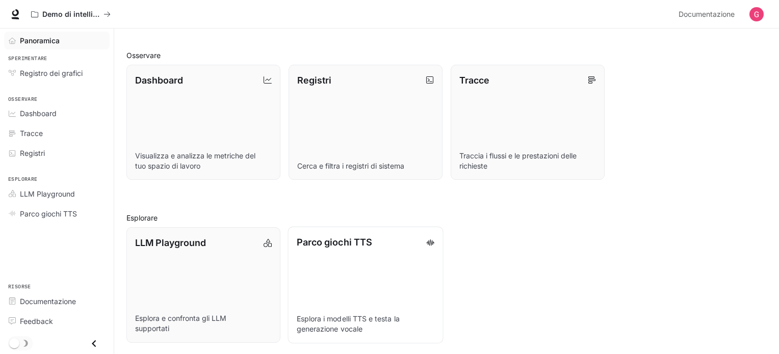  I want to click on a: Tracce, so click(57, 133).